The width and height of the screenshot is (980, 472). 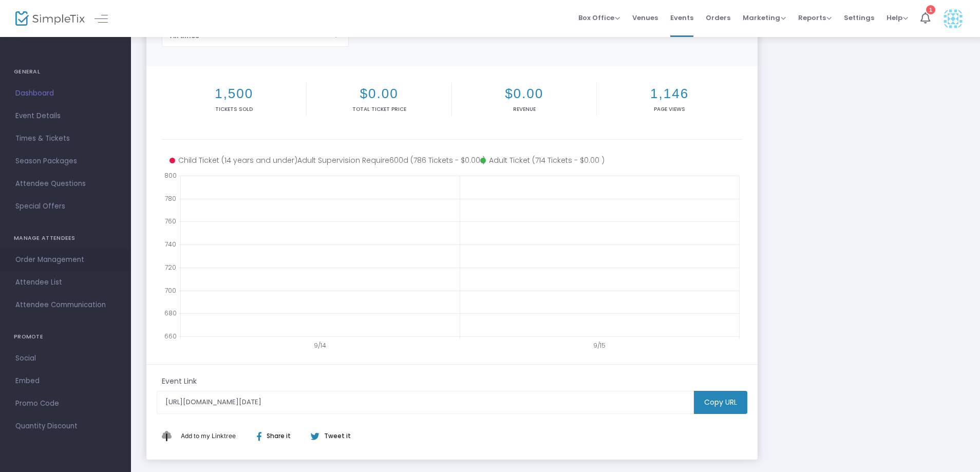 What do you see at coordinates (379, 109) in the screenshot?
I see `p: Total Ticket Price` at bounding box center [379, 109].